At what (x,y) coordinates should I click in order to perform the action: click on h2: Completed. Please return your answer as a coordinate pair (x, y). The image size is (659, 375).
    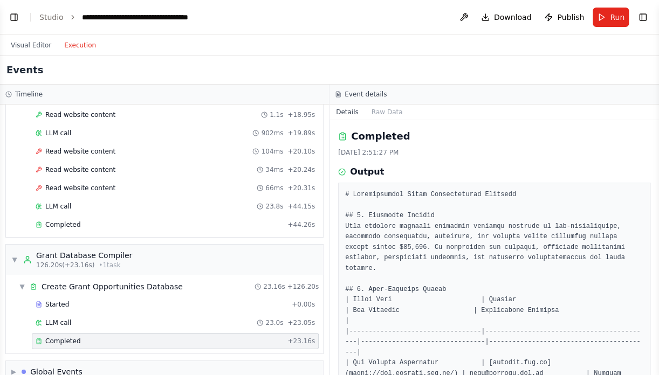
    Looking at the image, I should click on (380, 136).